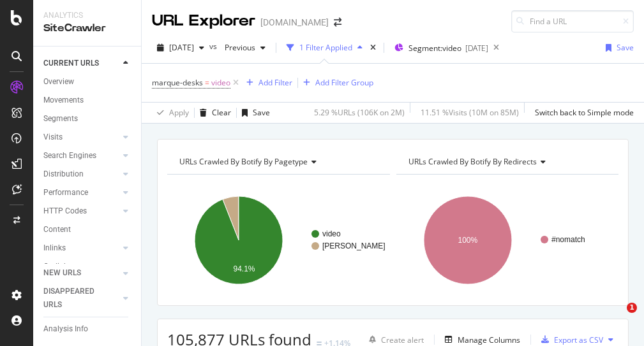  I want to click on a: NEW URLS, so click(81, 273).